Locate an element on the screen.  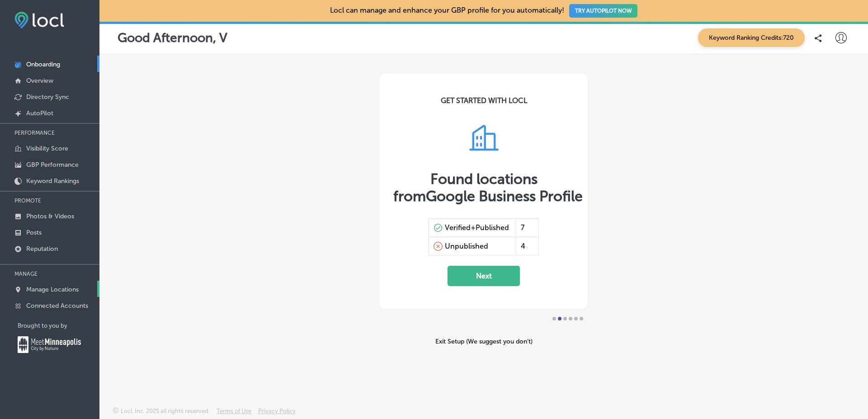
p: Manage Locations is located at coordinates (52, 289).